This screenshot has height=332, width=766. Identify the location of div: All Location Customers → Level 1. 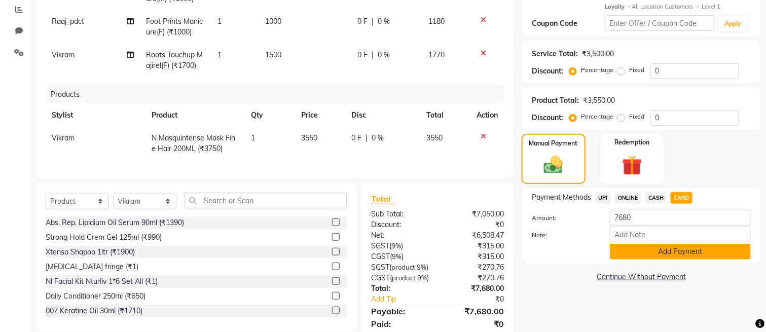
(678, 7).